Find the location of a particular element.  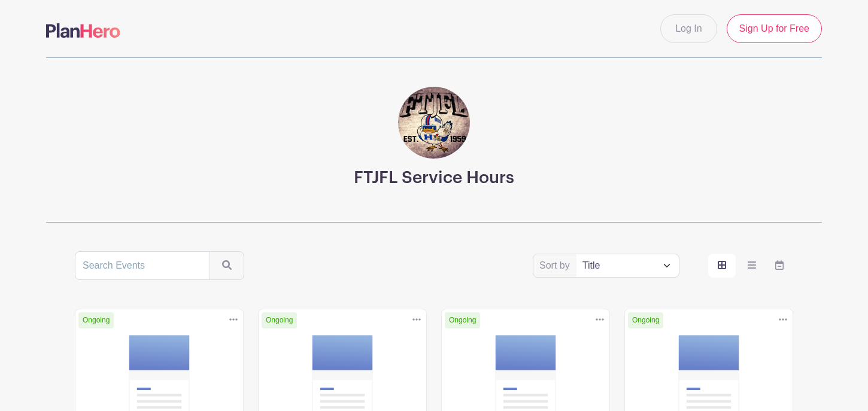

a: Sign Up for Free is located at coordinates (774, 29).